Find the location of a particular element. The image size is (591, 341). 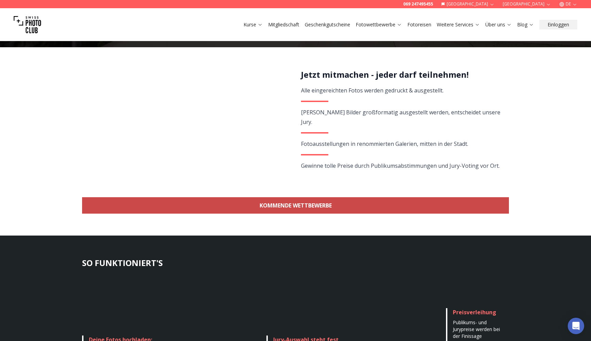

button: Blog is located at coordinates (526, 25).